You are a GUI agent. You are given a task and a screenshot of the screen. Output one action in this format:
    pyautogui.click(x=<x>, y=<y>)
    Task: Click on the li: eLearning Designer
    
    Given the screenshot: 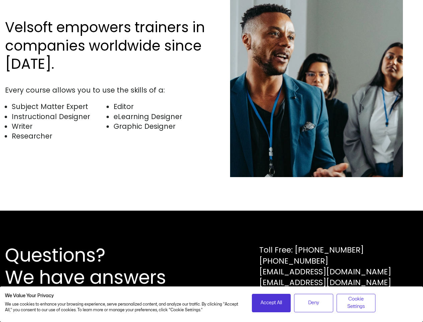 What is the action you would take?
    pyautogui.click(x=161, y=116)
    